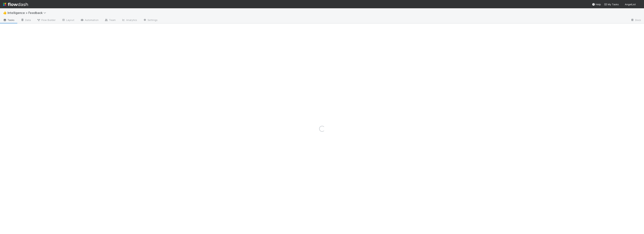 This screenshot has width=644, height=234. What do you see at coordinates (611, 4) in the screenshot?
I see `a: My Tasks` at bounding box center [611, 4].